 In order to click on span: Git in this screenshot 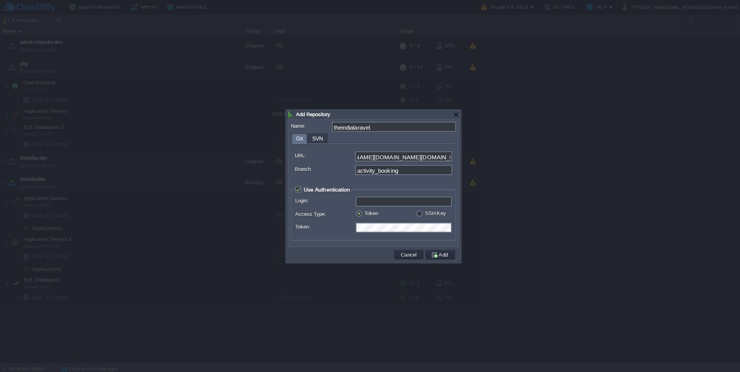, I will do `click(297, 138)`.